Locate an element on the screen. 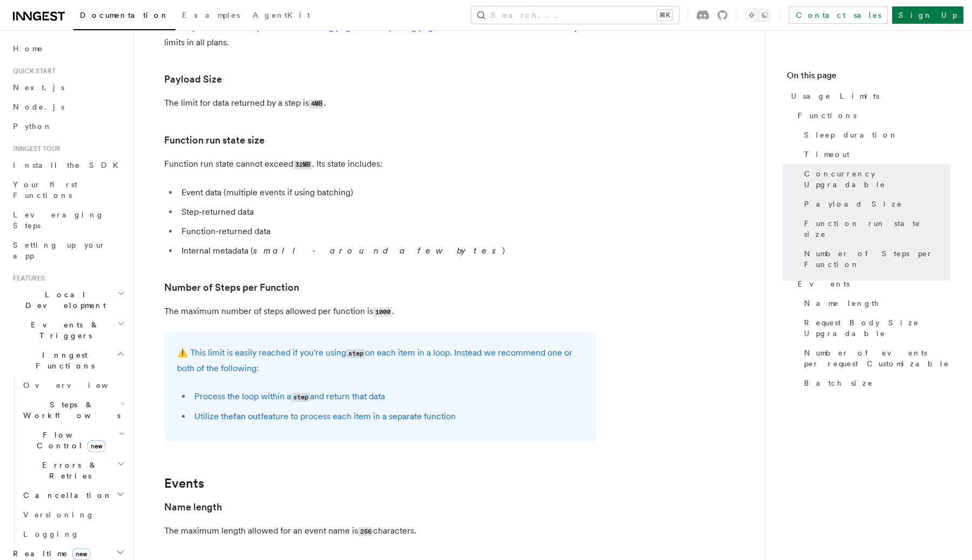 This screenshot has height=560, width=972. p: Check your concurrency limits on the . See the for more info about the concurrency limits in all ... is located at coordinates (380, 35).